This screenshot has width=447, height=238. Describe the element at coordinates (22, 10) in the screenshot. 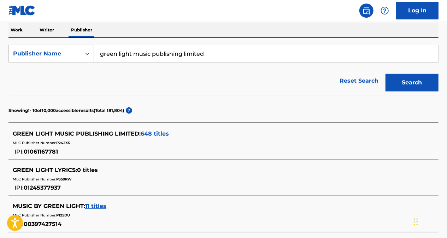

I see `img: MLC Logo` at that location.